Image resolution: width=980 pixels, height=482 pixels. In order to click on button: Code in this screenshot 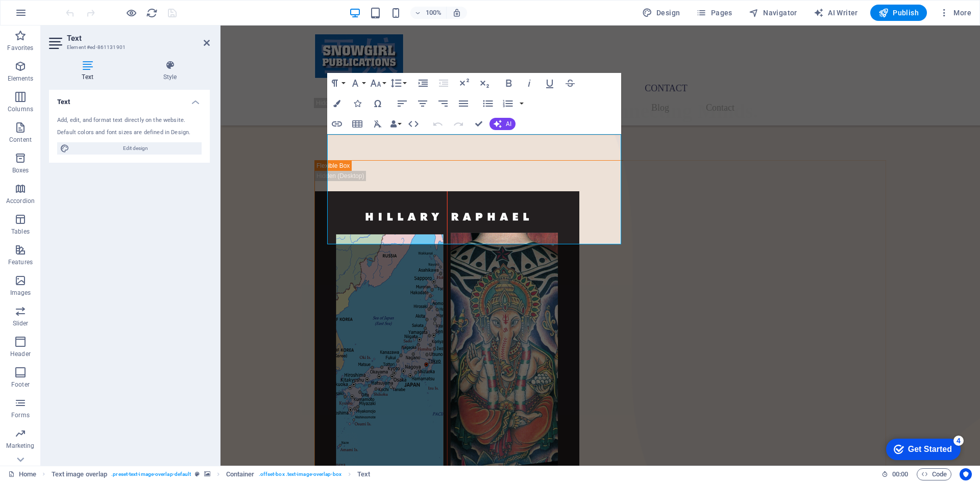, I will do `click(933, 474)`.